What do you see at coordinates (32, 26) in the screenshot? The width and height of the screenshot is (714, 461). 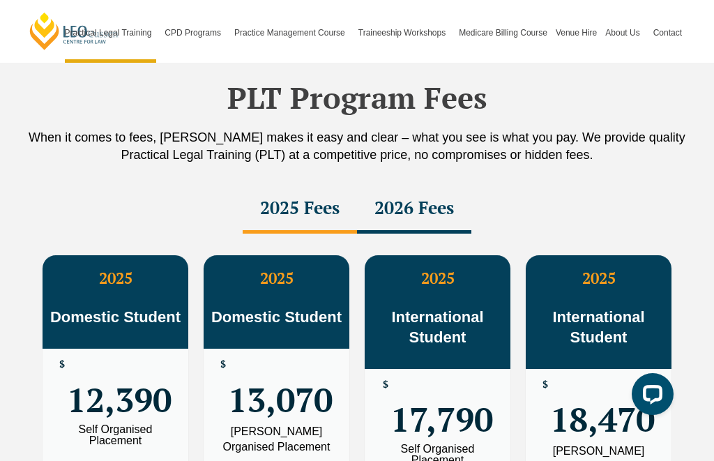 I see `button: Open LiveChat chat widget` at bounding box center [32, 26].